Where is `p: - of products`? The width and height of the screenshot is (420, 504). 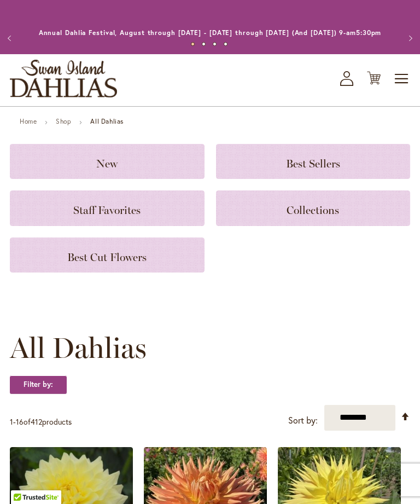
p: - of products is located at coordinates (40, 422).